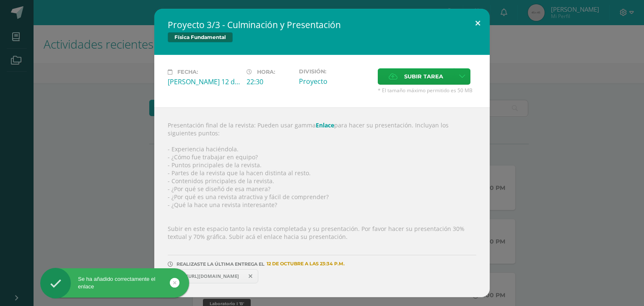 This screenshot has width=644, height=306. I want to click on span: Fecha:, so click(187, 72).